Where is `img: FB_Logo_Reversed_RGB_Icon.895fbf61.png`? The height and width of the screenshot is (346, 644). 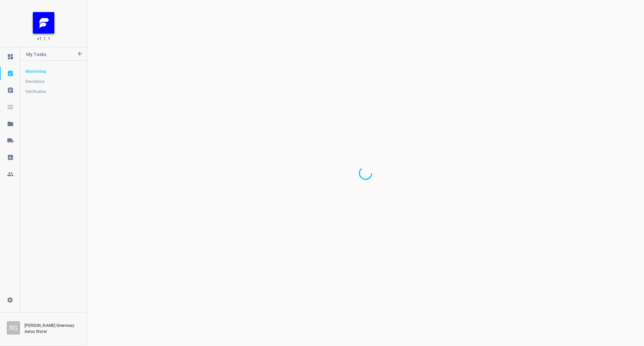
img: FB_Logo_Reversed_RGB_Icon.895fbf61.png is located at coordinates (43, 23).